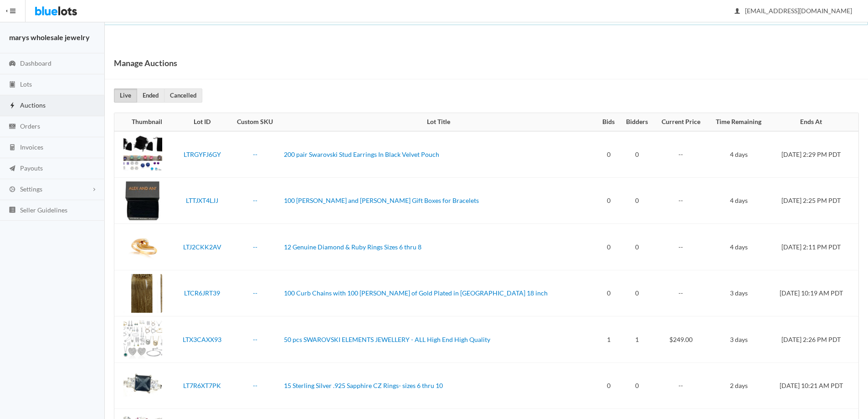  What do you see at coordinates (814, 122) in the screenshot?
I see `th: Ends At` at bounding box center [814, 122].